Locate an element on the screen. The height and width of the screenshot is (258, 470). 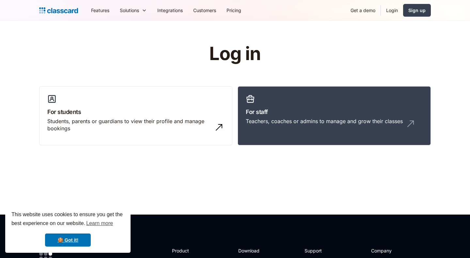
span: This website uses cookies to ensure you get the best experience on our website. is located at coordinates (68, 219).